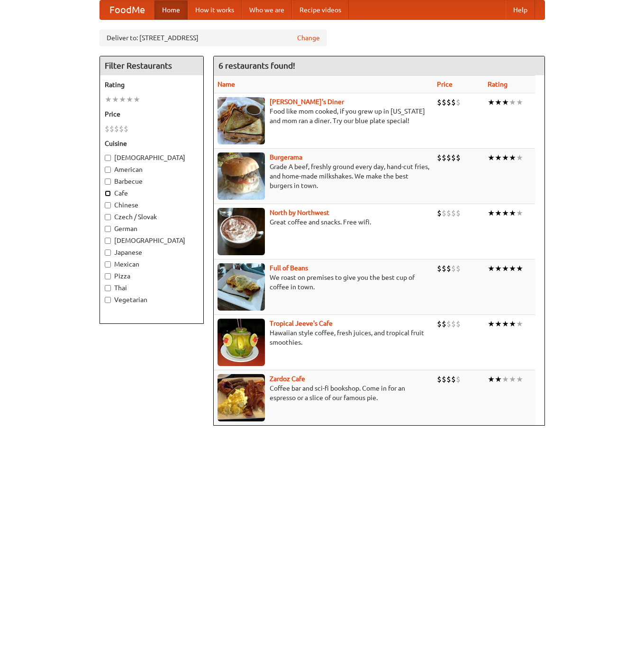 The image size is (644, 670). I want to click on input: Barbecue, so click(108, 181).